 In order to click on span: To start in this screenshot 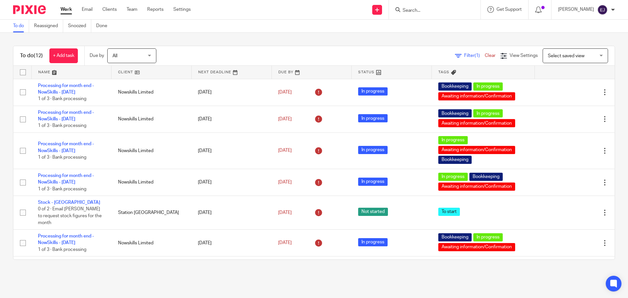, I will do `click(449, 212)`.